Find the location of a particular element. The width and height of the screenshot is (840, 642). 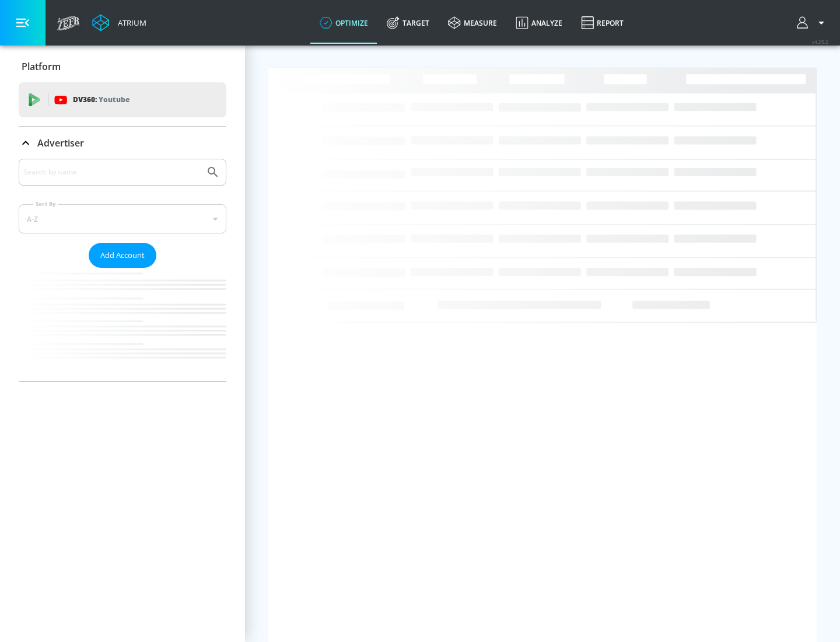

p: DV360: is located at coordinates (100, 100).